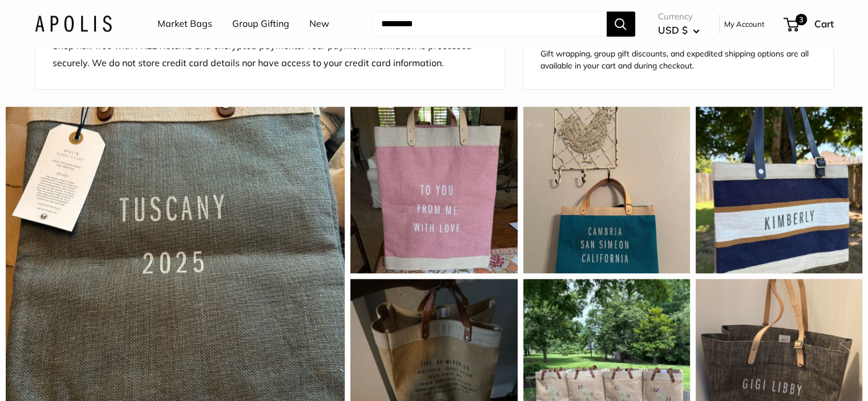  Describe the element at coordinates (270, 55) in the screenshot. I see `p: Shop risk-free with FREE Returns and encrypted payments. Your payment information is processed se...` at that location.